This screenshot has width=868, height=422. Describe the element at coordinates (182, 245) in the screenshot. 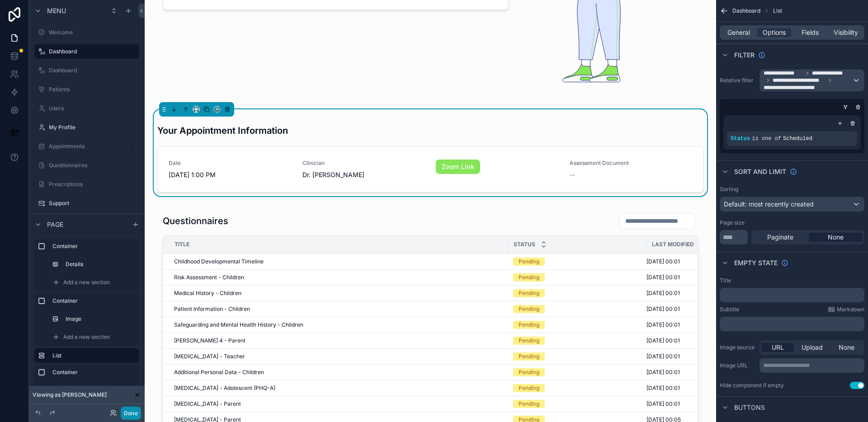

I see `span: Title` at that location.